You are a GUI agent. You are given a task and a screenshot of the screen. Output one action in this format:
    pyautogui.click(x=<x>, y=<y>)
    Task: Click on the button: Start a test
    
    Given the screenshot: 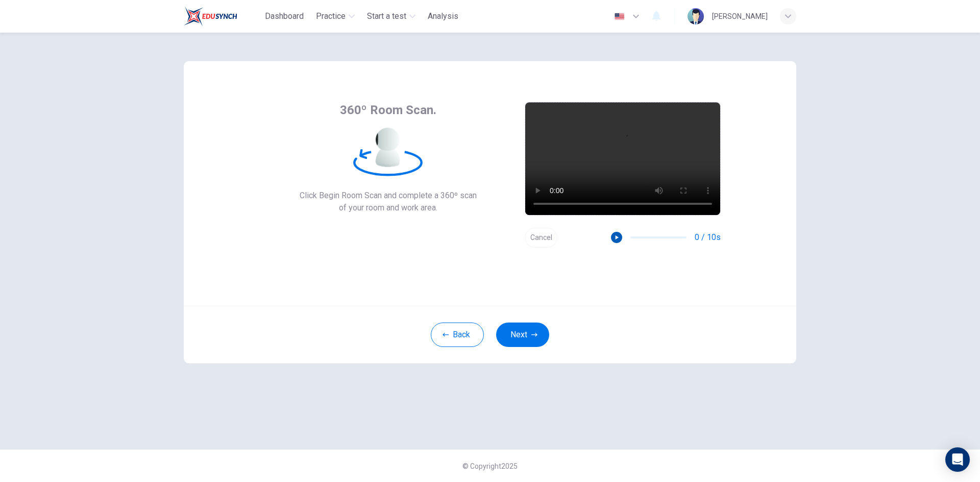 What is the action you would take?
    pyautogui.click(x=391, y=16)
    